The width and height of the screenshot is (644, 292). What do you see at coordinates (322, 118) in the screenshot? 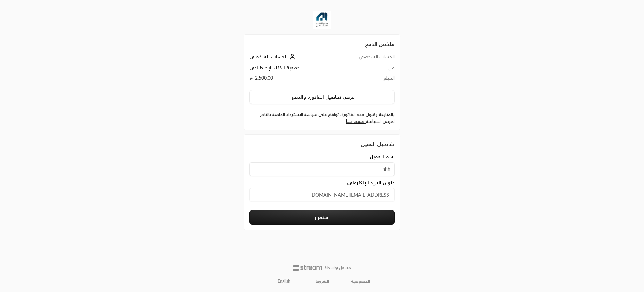
I see `label: بالمتابعة وقبول هذه الفاتورة، توافق على سياسة الاسترداد الخاصة بالتاجر. لعرض السياسة .` at bounding box center [322, 118].